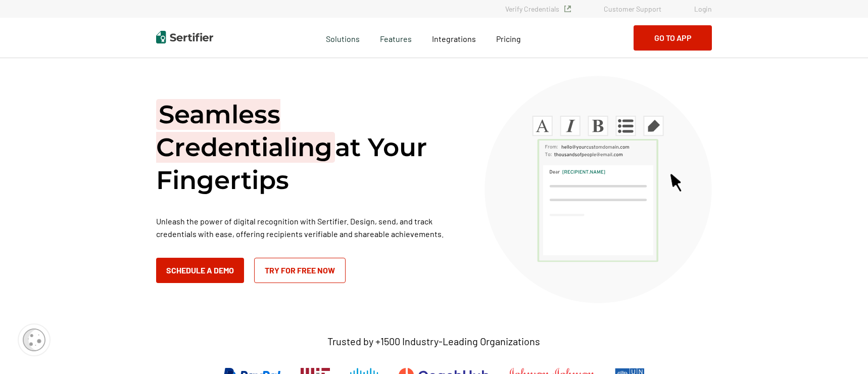 The width and height of the screenshot is (868, 374). I want to click on span: Integrations, so click(454, 38).